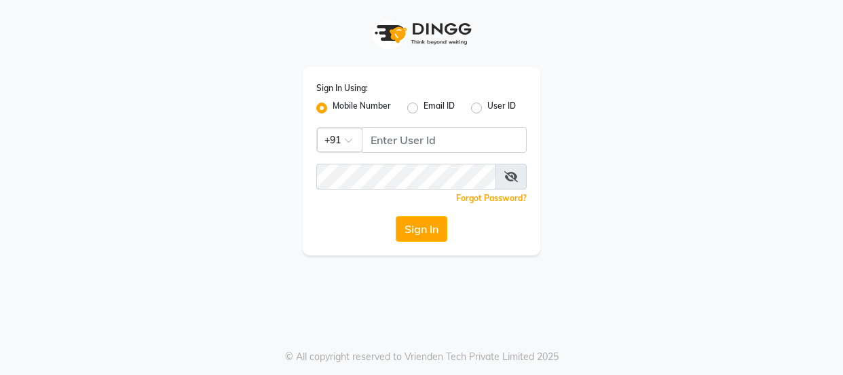  Describe the element at coordinates (422, 33) in the screenshot. I see `img: logo1.svg` at that location.